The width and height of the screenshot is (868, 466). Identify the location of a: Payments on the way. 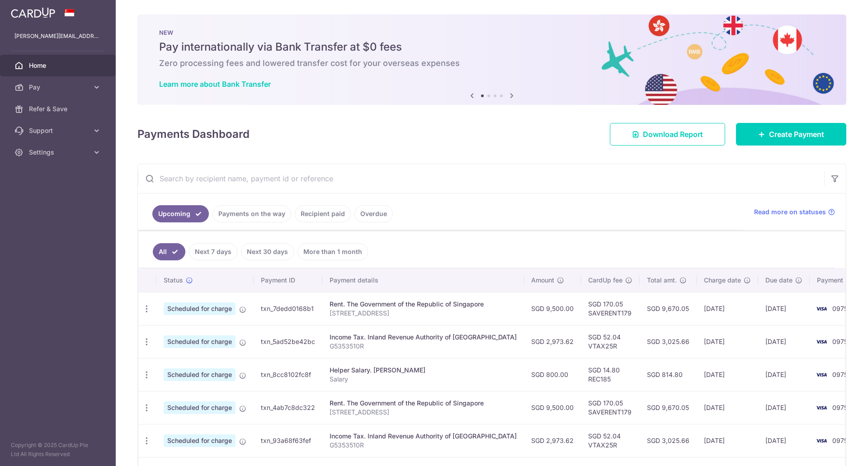
(252, 214).